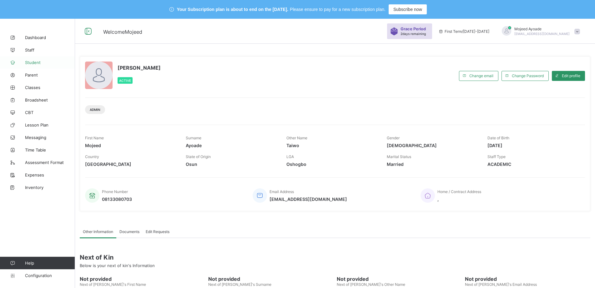 The image size is (595, 288). What do you see at coordinates (528, 76) in the screenshot?
I see `span: Change Password` at bounding box center [528, 76].